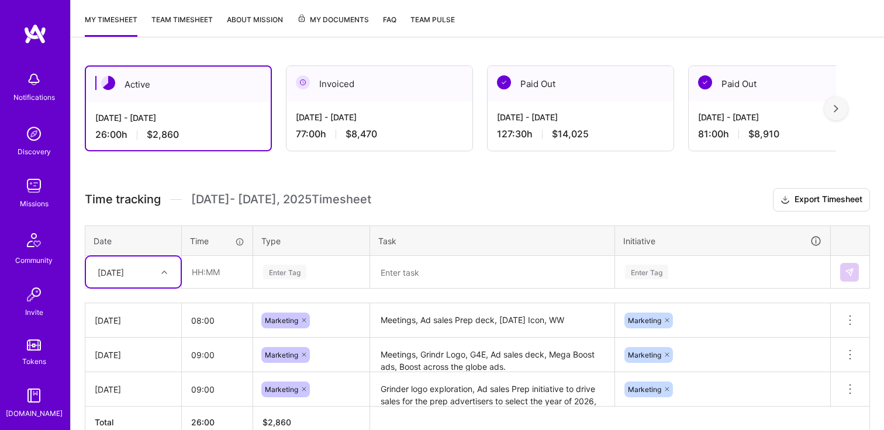  Describe the element at coordinates (433, 19) in the screenshot. I see `span: Team Pulse` at that location.